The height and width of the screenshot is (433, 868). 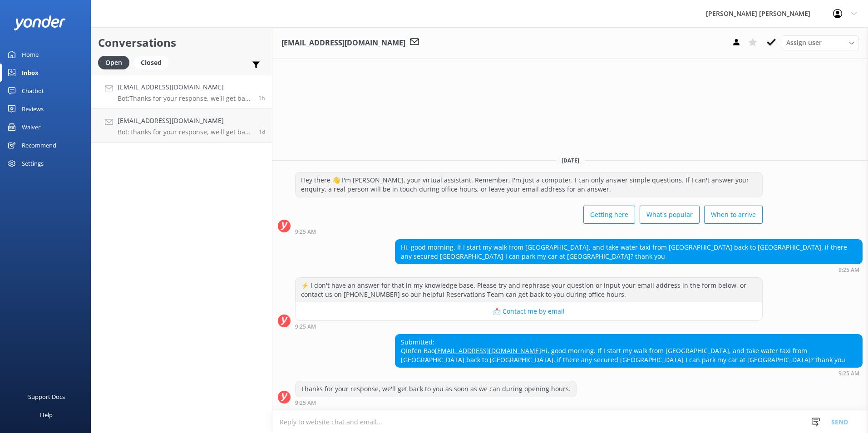 What do you see at coordinates (30, 55) in the screenshot?
I see `div: Home` at bounding box center [30, 55].